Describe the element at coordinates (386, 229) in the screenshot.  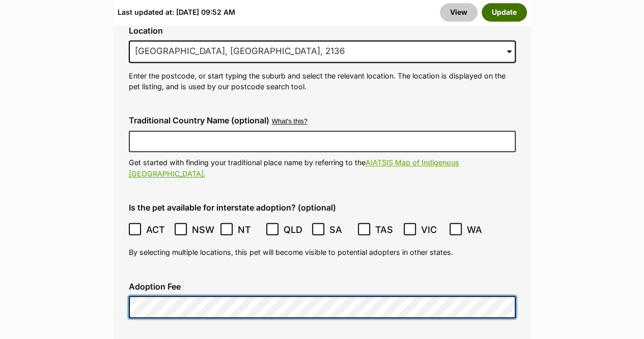
I see `span: TAS` at that location.